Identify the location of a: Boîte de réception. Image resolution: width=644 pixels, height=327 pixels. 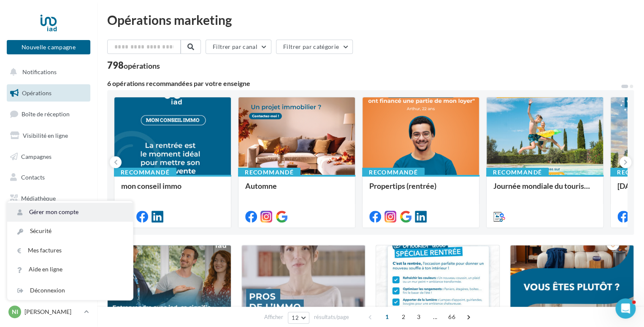
(48, 114).